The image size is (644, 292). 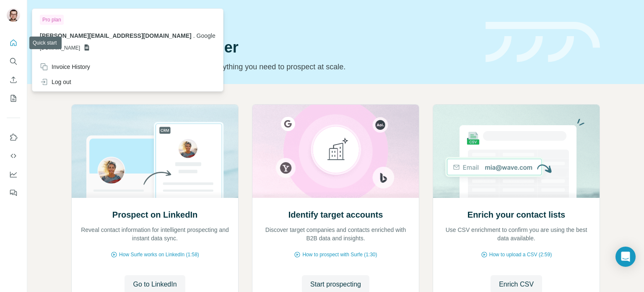 What do you see at coordinates (206, 36) in the screenshot?
I see `span: Google` at bounding box center [206, 36].